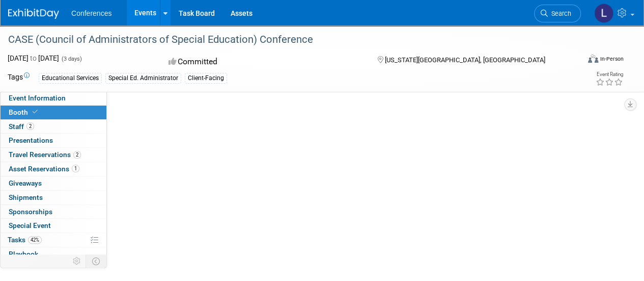 The width and height of the screenshot is (644, 281). What do you see at coordinates (54, 98) in the screenshot?
I see `a: Event Information` at bounding box center [54, 98].